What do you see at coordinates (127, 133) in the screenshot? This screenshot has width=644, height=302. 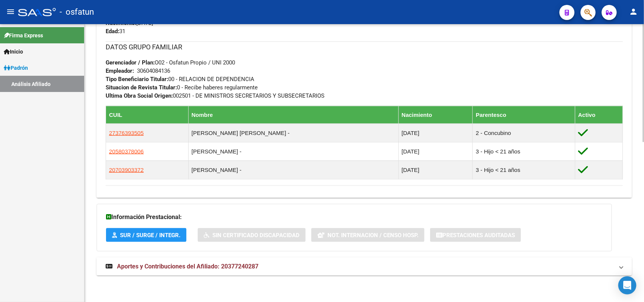 I see `span: 27376393505` at bounding box center [127, 133].